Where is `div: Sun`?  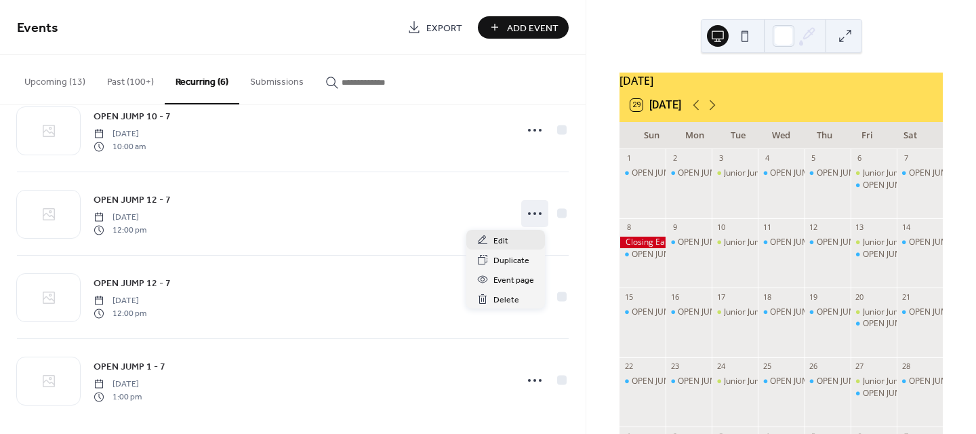
div: Sun is located at coordinates (652, 136).